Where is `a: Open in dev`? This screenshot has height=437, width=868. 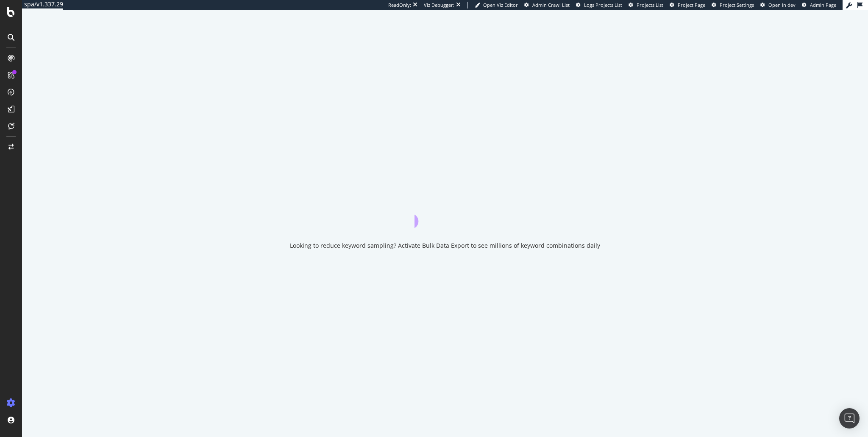 a: Open in dev is located at coordinates (778, 5).